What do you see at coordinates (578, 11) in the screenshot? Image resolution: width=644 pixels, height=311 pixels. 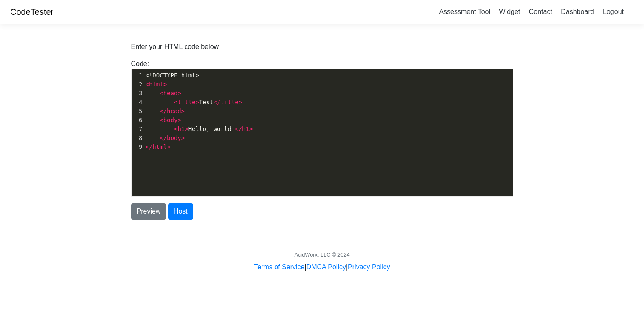 I see `a: Dashboard` at bounding box center [578, 11].